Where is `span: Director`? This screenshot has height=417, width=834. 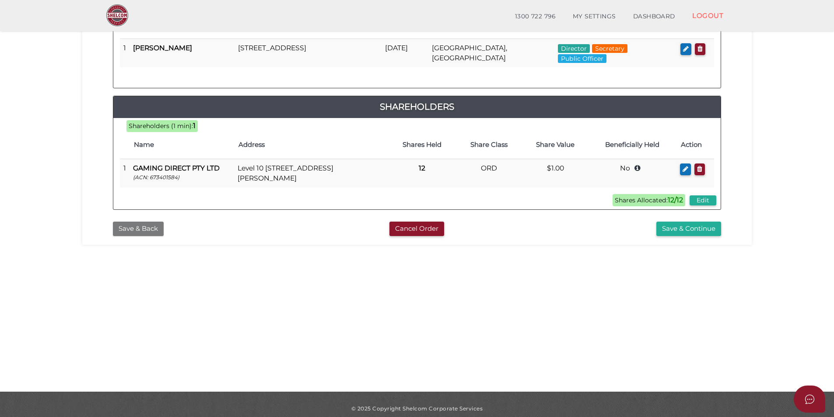 span: Director is located at coordinates (574, 49).